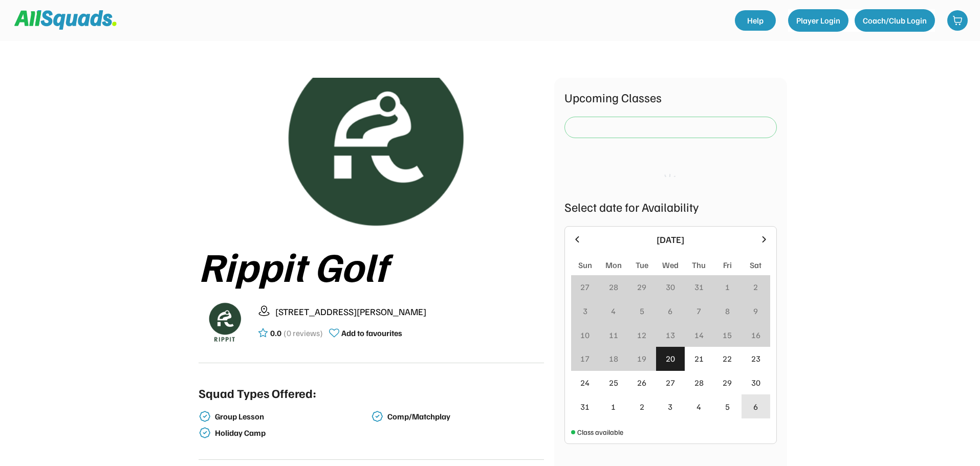  Describe the element at coordinates (957, 20) in the screenshot. I see `img: shopping-cart-01%20%281%29.svg` at that location.